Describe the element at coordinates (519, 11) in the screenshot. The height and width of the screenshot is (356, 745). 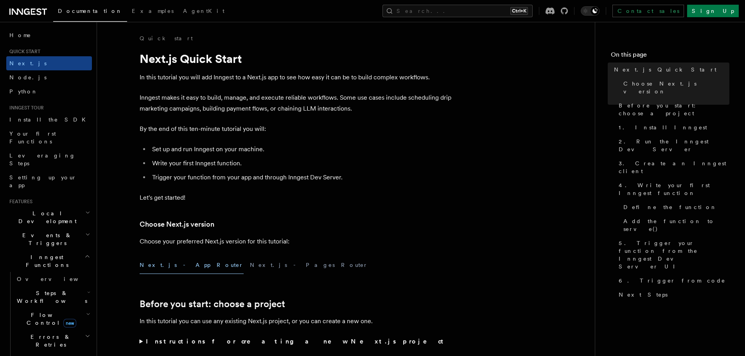
I see `kbd: Ctrl+K` at that location.